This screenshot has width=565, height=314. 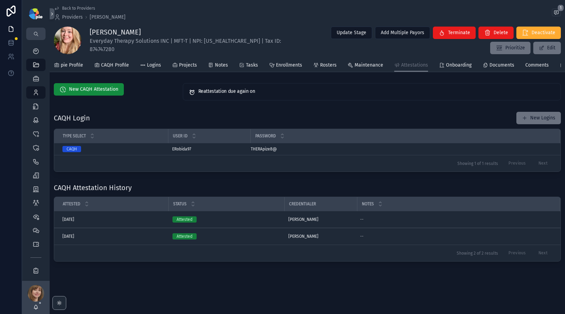 I want to click on button: Prioritize, so click(x=510, y=48).